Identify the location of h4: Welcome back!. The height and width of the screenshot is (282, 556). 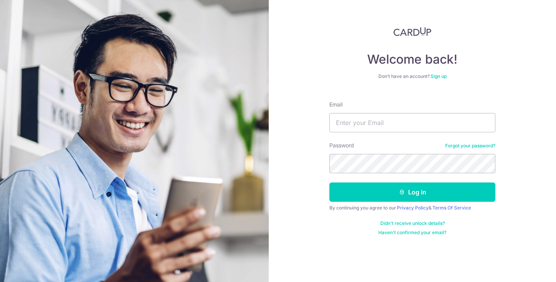
(412, 59).